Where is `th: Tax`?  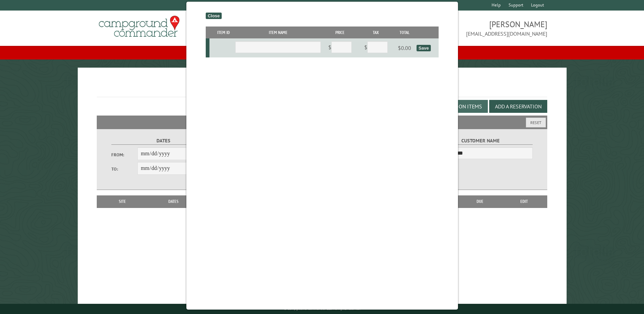
th: Tax is located at coordinates (376, 33).